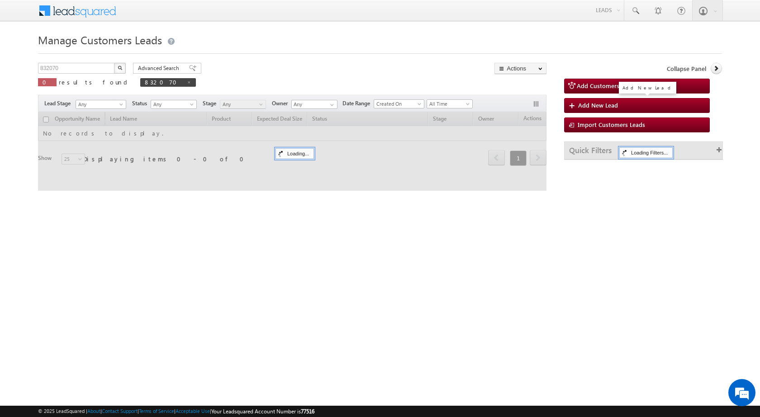 Image resolution: width=760 pixels, height=417 pixels. I want to click on a: All Time, so click(450, 104).